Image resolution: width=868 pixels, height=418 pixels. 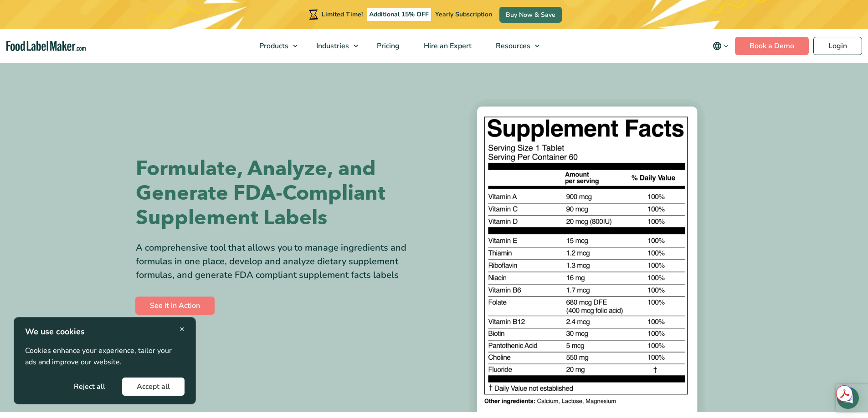 I want to click on span: Pricing, so click(x=387, y=46).